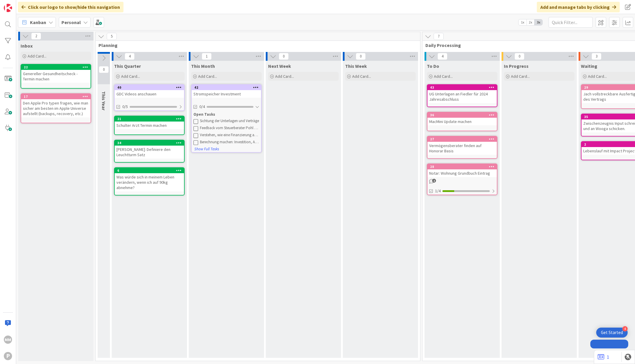 This screenshot has width=635, height=364. Describe the element at coordinates (462, 119) in the screenshot. I see `div: 36MacMini Update machen` at that location.